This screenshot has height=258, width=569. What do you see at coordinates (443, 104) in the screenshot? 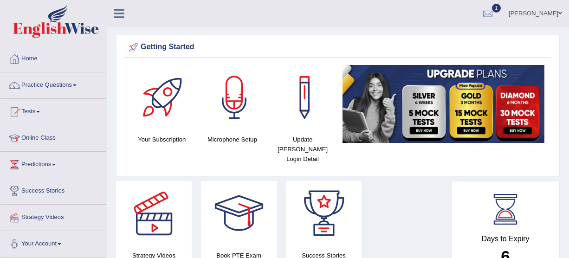
I see `img: small5.jpg` at bounding box center [443, 104].